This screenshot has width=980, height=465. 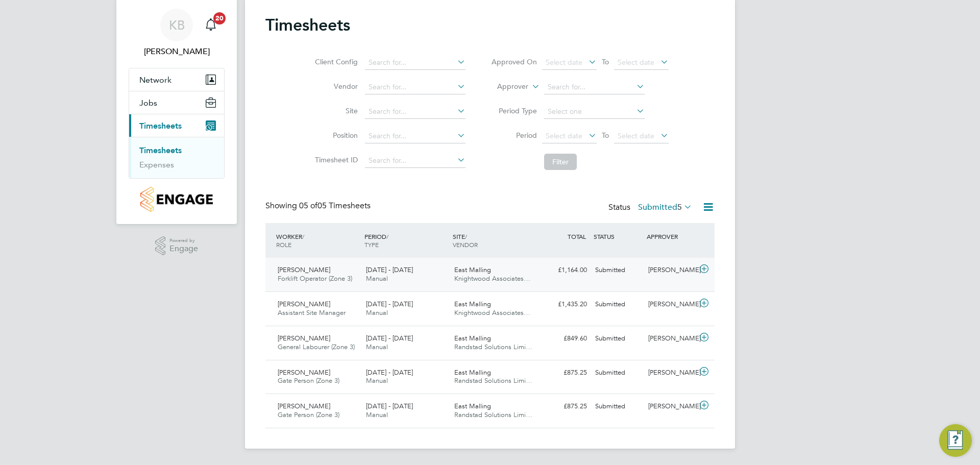 What do you see at coordinates (160, 150) in the screenshot?
I see `a: Timesheets` at bounding box center [160, 150].